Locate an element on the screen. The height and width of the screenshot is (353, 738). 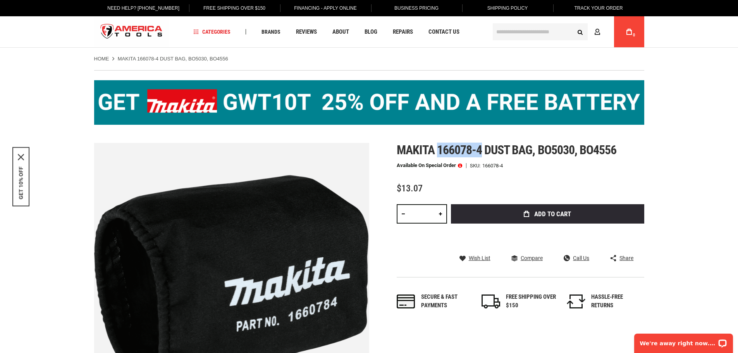
span: Wish List is located at coordinates (479, 258).